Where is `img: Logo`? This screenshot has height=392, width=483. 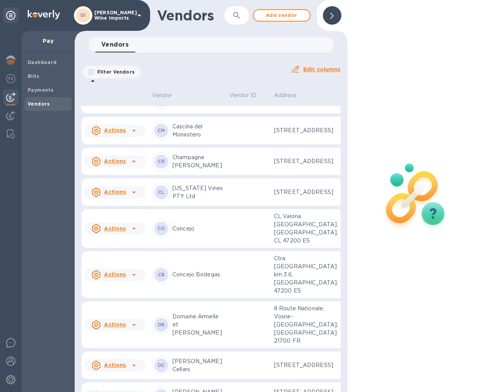
img: Logo is located at coordinates (44, 15).